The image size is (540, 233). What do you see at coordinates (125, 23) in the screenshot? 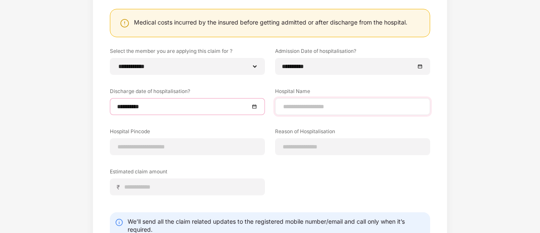
I see `img: svg+xml;base64,PHN2ZyBpZD0iV2FybmluZ18tXzI0eDI0IiBkYXRhLW5hbWU9Ildhcm5pbmcgLSAyNHgyNCIgeG1sbnM9Im...` at bounding box center [125, 23].